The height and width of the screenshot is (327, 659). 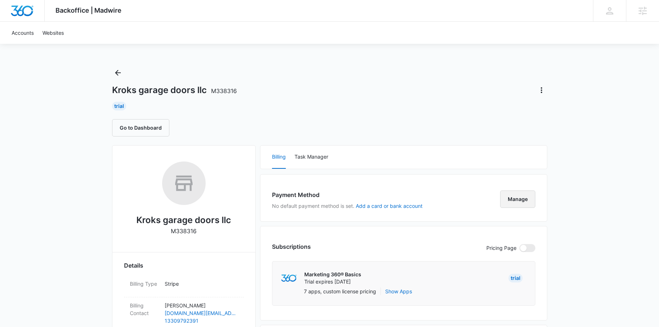 What do you see at coordinates (201, 284) in the screenshot?
I see `p: Stripe` at bounding box center [201, 284].